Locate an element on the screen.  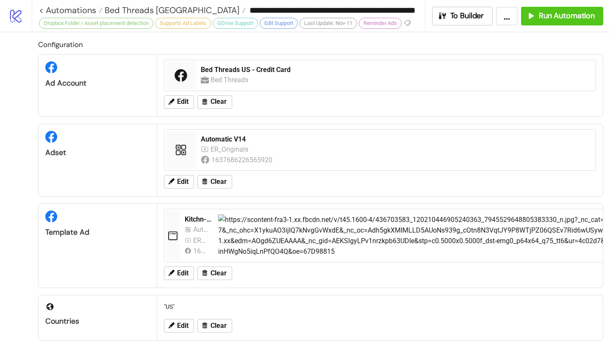
span: Run Automation is located at coordinates (567, 16).